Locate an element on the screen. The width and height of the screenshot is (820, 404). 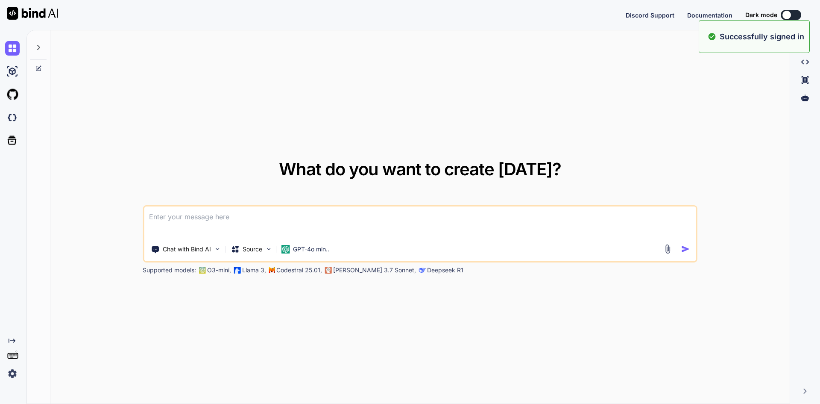
img: Llama2 is located at coordinates (237, 270).